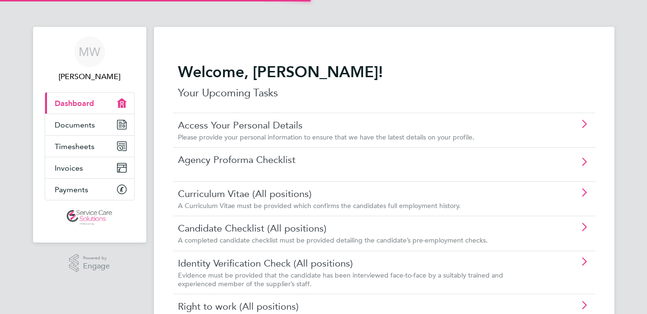 The width and height of the screenshot is (647, 314). Describe the element at coordinates (90, 135) in the screenshot. I see `nav: Main navigation` at that location.